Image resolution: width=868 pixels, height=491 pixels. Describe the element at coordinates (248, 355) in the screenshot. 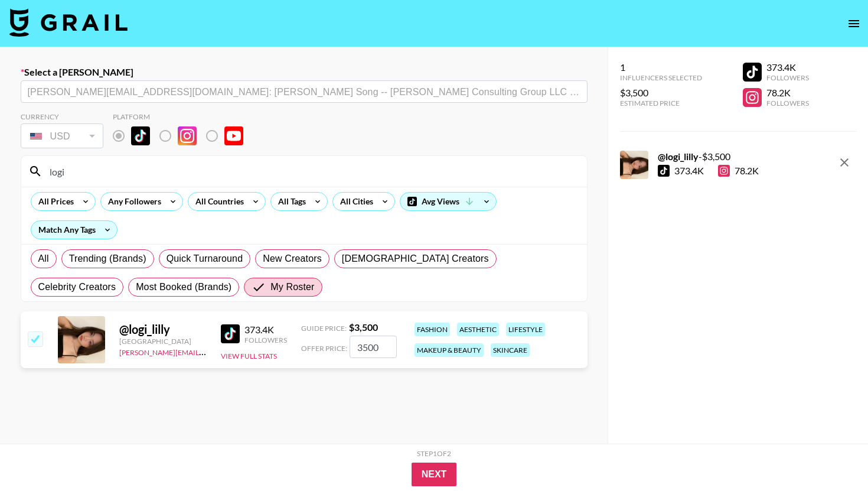

I see `button: View Full Stats` at that location.